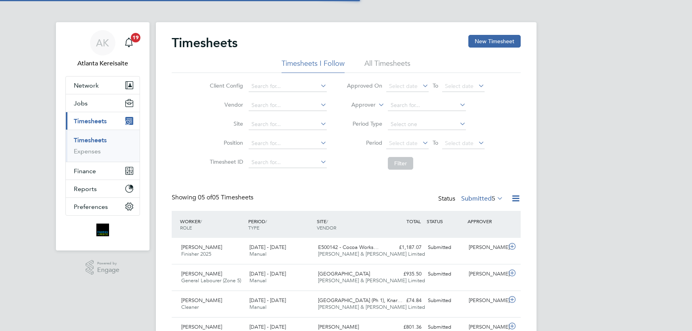  What do you see at coordinates (103, 145) in the screenshot?
I see `div: Timesheets` at bounding box center [103, 145].